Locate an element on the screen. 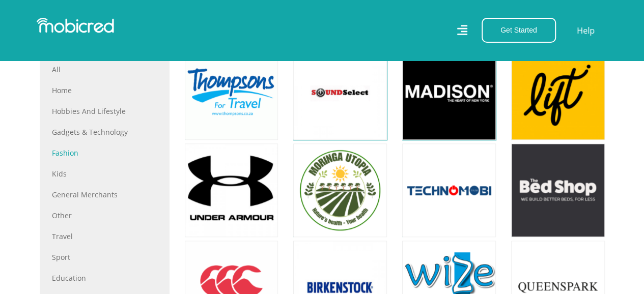 This screenshot has width=644, height=294. a: Sport is located at coordinates (104, 257).